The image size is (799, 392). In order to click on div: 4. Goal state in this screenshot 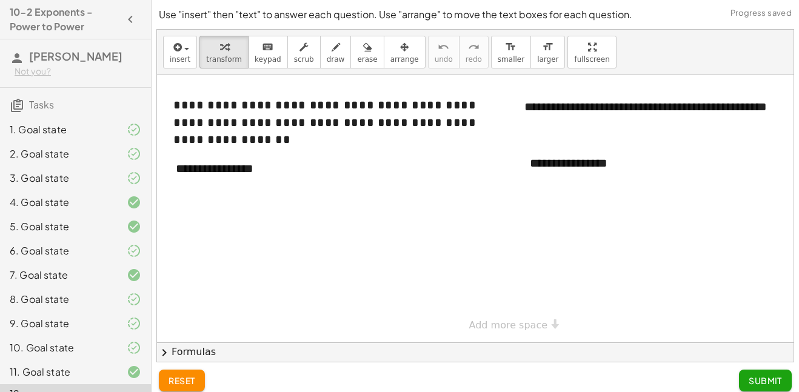, I will do `click(58, 202)`.